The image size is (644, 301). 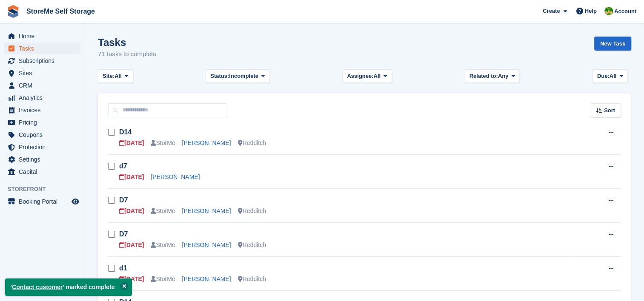 I want to click on span: Due:, so click(x=603, y=76).